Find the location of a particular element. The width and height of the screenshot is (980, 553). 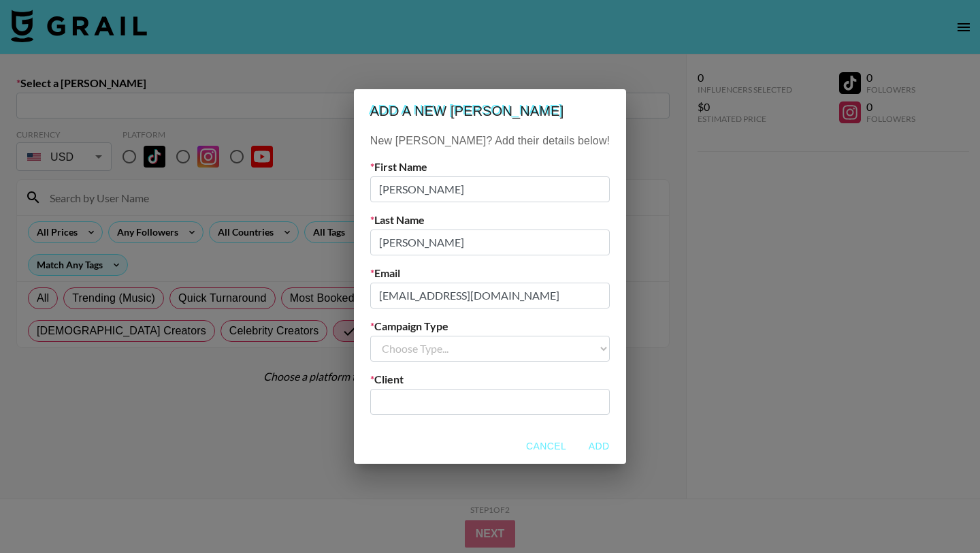

label: Campaign Type is located at coordinates (490, 326).